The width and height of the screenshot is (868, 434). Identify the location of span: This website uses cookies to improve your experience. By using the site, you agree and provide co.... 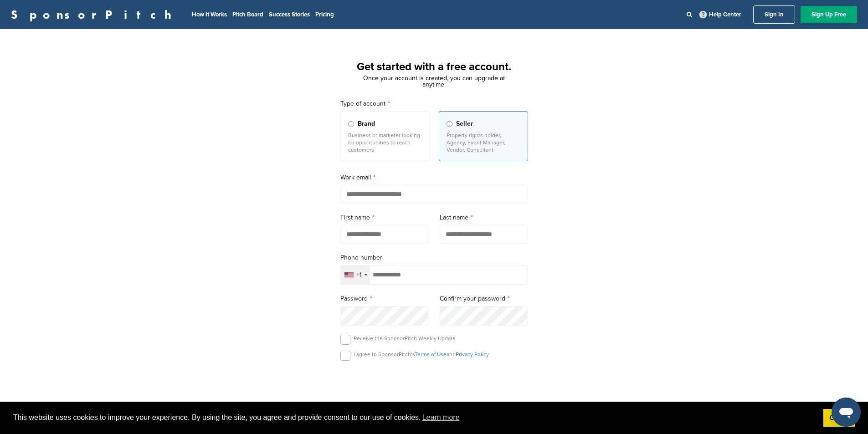
(415, 418).